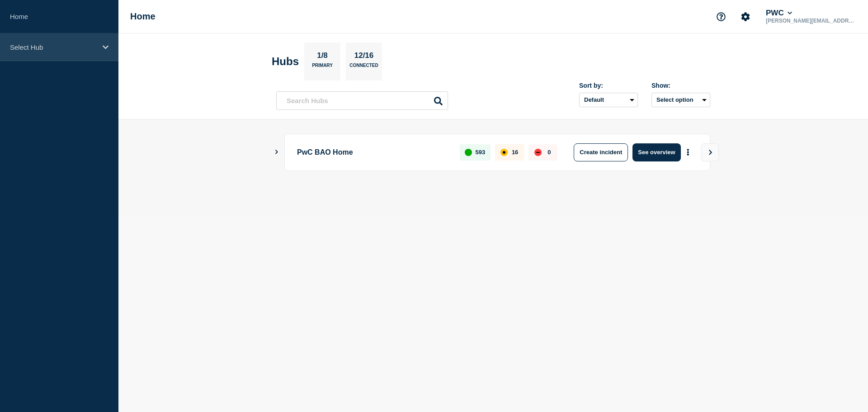  I want to click on div: Sort by:, so click(608, 85).